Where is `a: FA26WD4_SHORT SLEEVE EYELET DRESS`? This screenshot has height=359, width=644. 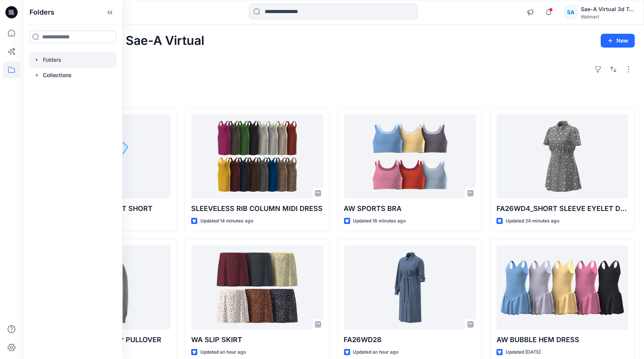
a: FA26WD4_SHORT SLEEVE EYELET DRESS is located at coordinates (562, 156).